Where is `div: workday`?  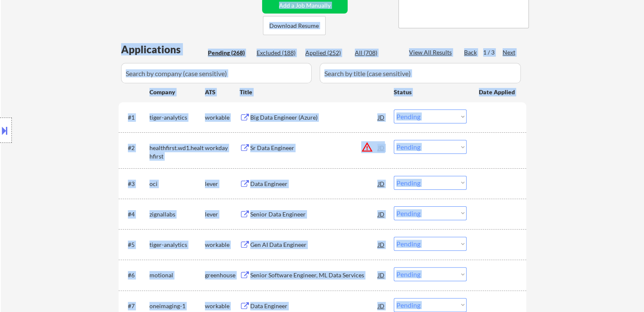
div: workday is located at coordinates (223, 148).